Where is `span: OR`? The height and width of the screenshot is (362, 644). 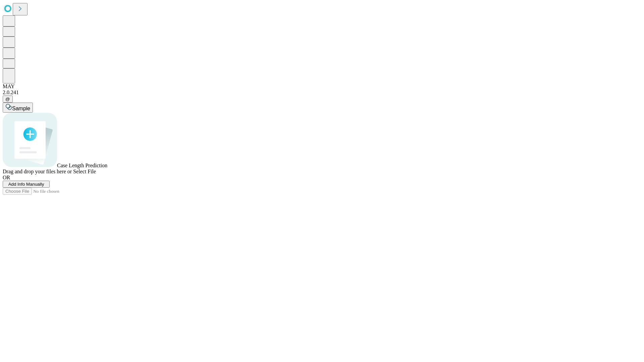
span: OR is located at coordinates (6, 177).